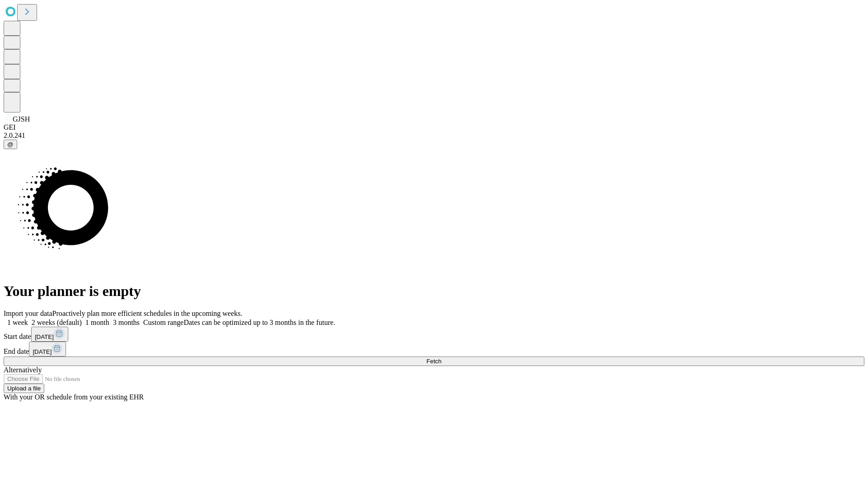 The image size is (868, 488). Describe the element at coordinates (22, 370) in the screenshot. I see `span: Alternatively` at that location.